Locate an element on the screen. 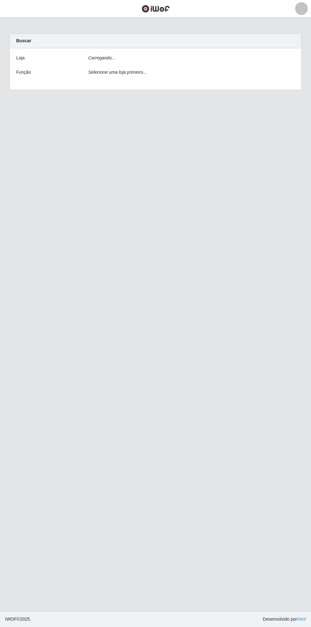 This screenshot has height=627, width=311. span: © 2025 . is located at coordinates (18, 619).